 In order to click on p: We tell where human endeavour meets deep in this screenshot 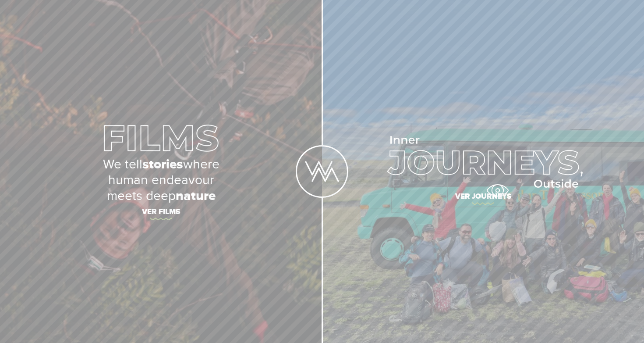, I will do `click(161, 180)`.